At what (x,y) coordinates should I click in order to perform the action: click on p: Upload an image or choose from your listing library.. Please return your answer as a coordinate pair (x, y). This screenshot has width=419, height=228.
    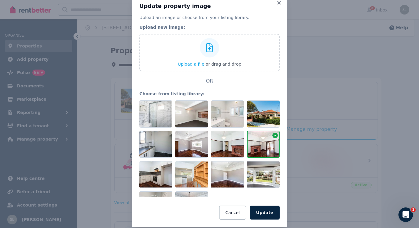
    Looking at the image, I should click on (210, 18).